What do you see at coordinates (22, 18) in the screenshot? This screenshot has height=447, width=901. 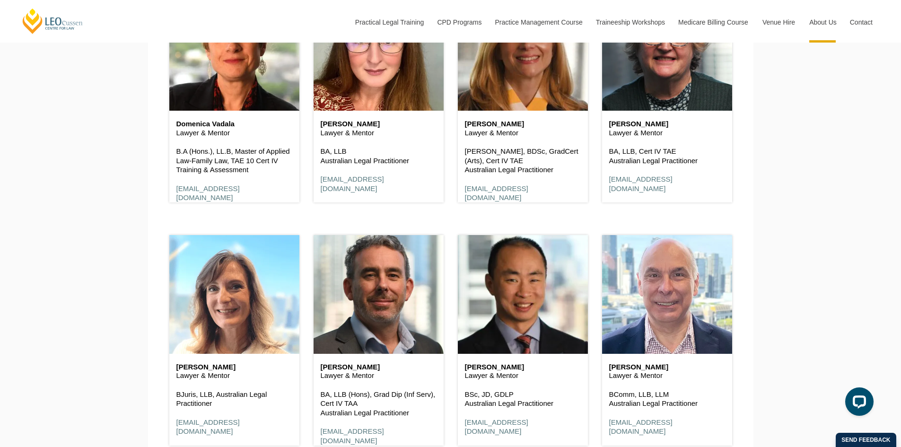 I see `button: Open LiveChat chat widget` at bounding box center [22, 18].